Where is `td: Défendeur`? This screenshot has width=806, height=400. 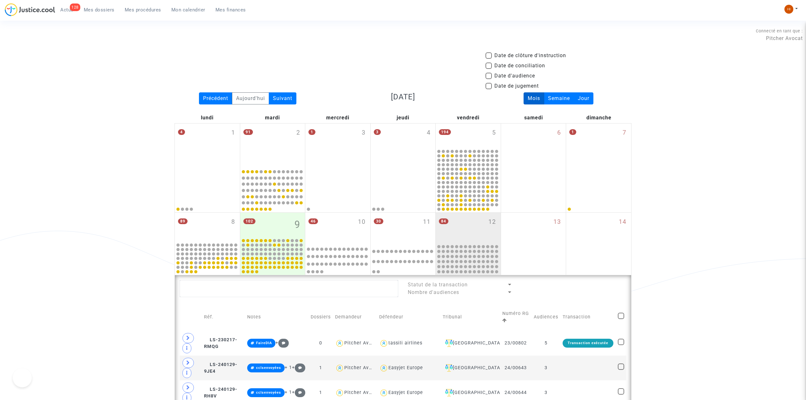
td: Défendeur is located at coordinates (409, 317).